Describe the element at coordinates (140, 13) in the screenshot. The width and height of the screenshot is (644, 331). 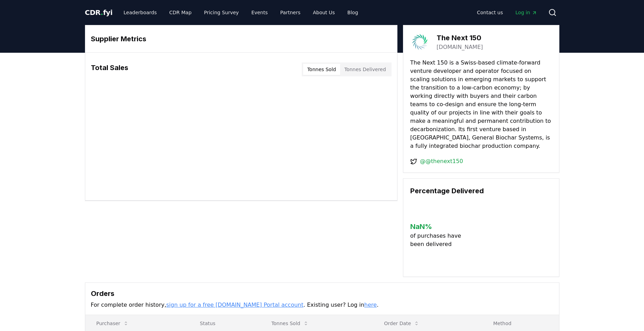
I see `a: Leaderboards` at that location.